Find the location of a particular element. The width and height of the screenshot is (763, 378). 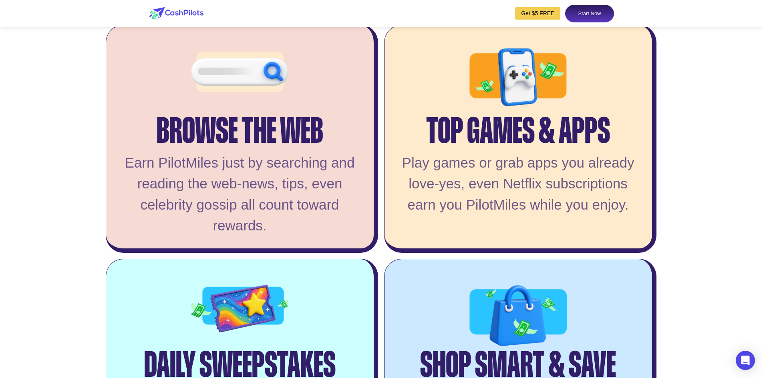

div: Daily Sweepstakes is located at coordinates (240, 356).